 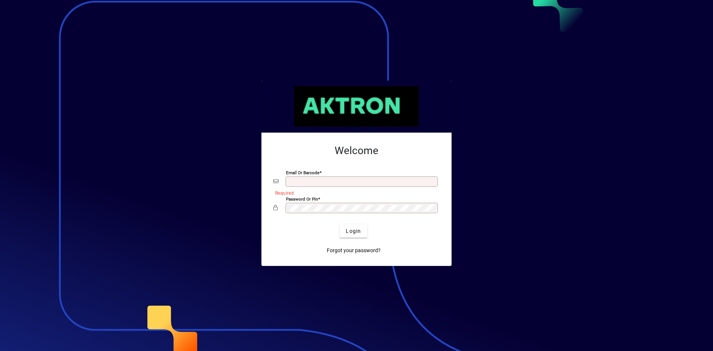 What do you see at coordinates (353, 231) in the screenshot?
I see `span: Login` at bounding box center [353, 231].